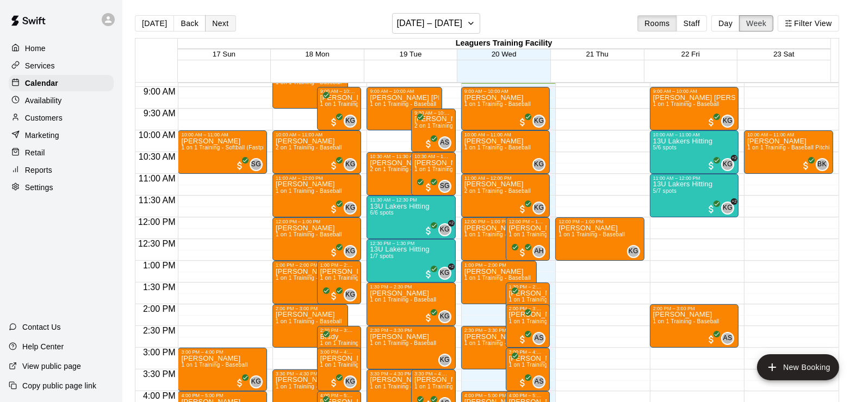 This screenshot has width=868, height=402. Describe the element at coordinates (39, 187) in the screenshot. I see `p: Settings` at that location.